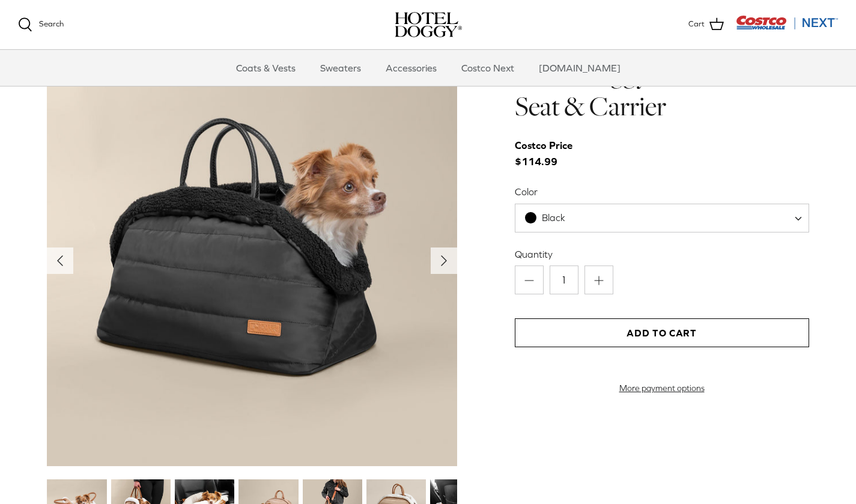  I want to click on button: Add to Cart, so click(662, 333).